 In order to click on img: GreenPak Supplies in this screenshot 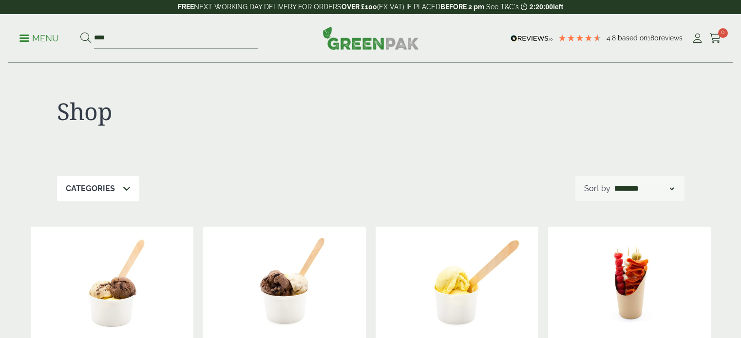, I will do `click(371, 38)`.